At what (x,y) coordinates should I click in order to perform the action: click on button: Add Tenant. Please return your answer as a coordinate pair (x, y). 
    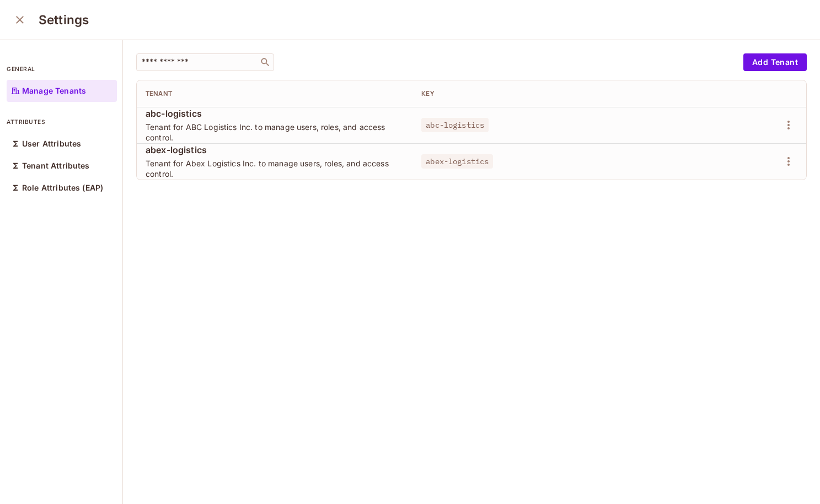
    Looking at the image, I should click on (774, 63).